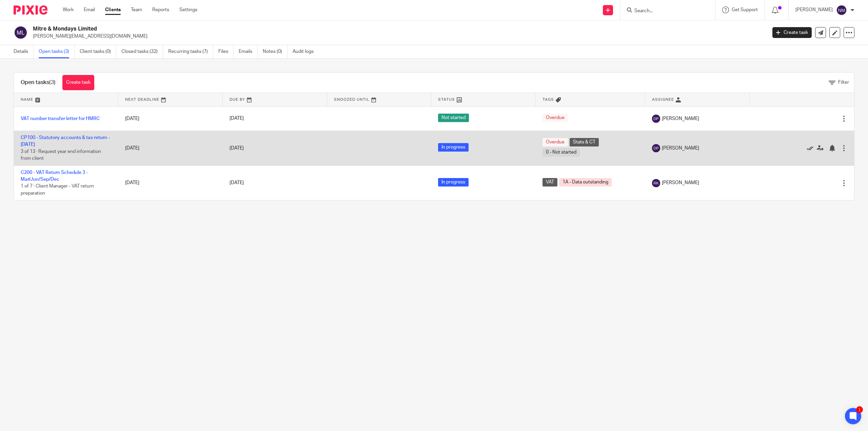 The width and height of the screenshot is (868, 431). What do you see at coordinates (351, 99) in the screenshot?
I see `span: Snoozed Until` at bounding box center [351, 99].